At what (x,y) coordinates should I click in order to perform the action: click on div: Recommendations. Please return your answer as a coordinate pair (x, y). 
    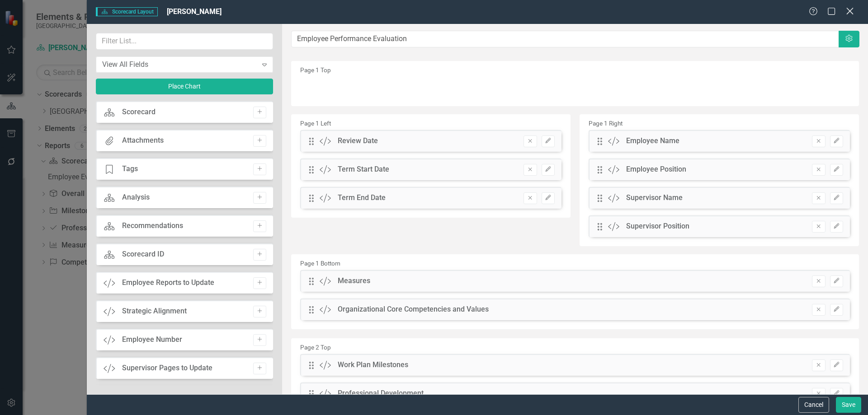
    Looking at the image, I should click on (153, 226).